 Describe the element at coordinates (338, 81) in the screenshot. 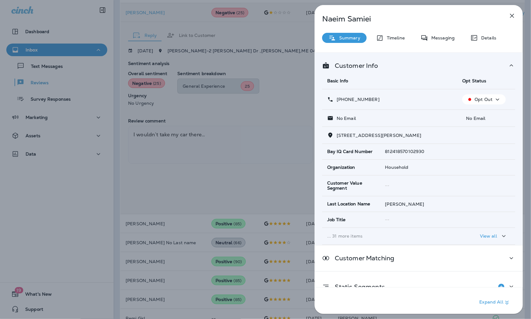

I see `span: Basic Info` at that location.